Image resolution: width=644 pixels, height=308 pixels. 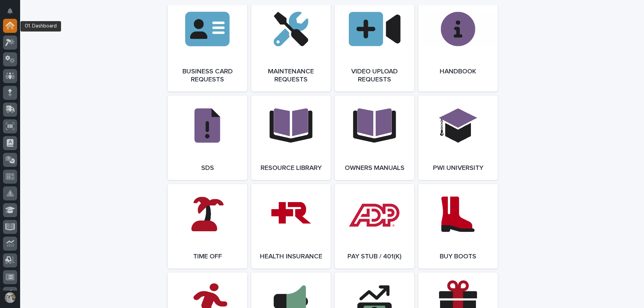 What do you see at coordinates (291, 138) in the screenshot?
I see `a: Resource Library` at bounding box center [291, 138].